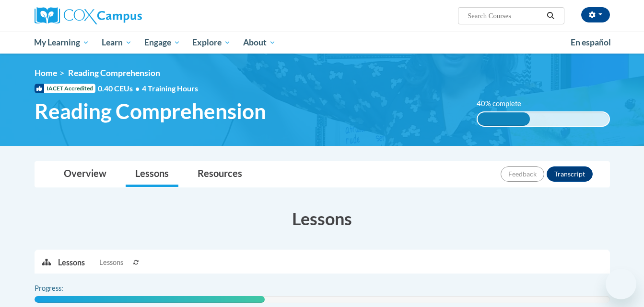 The image size is (644, 307). Describe the element at coordinates (65, 88) in the screenshot. I see `span: IACET Accredited` at that location.